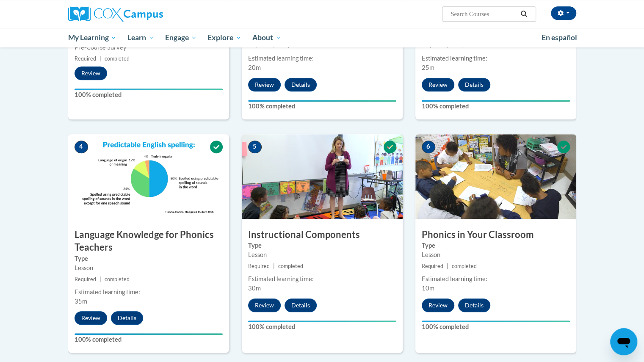  Describe the element at coordinates (560, 37) in the screenshot. I see `span: En español` at that location.